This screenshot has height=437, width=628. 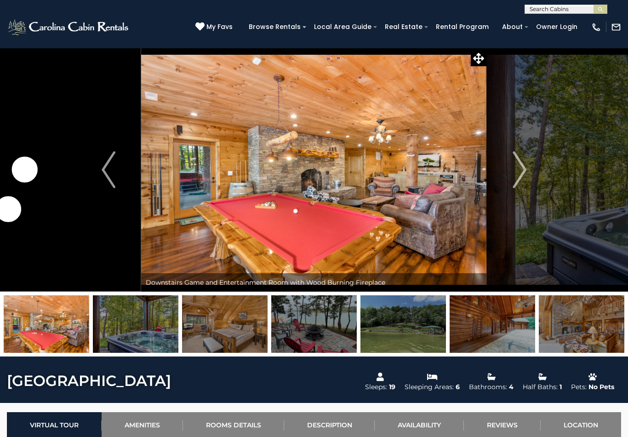 I want to click on img: White-1-2.png, so click(x=69, y=27).